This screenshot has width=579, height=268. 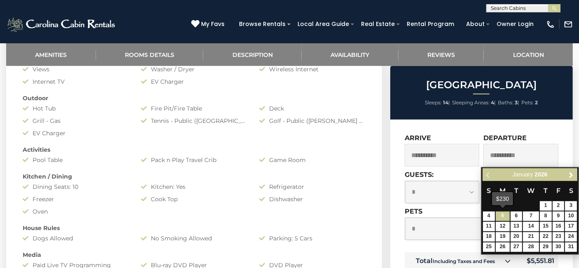 I want to click on span: Thursday, so click(x=545, y=190).